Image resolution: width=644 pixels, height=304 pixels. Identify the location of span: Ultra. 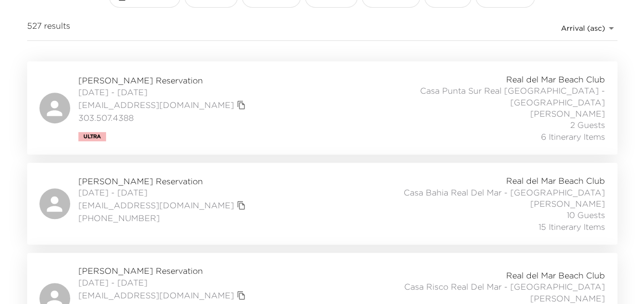
(92, 137).